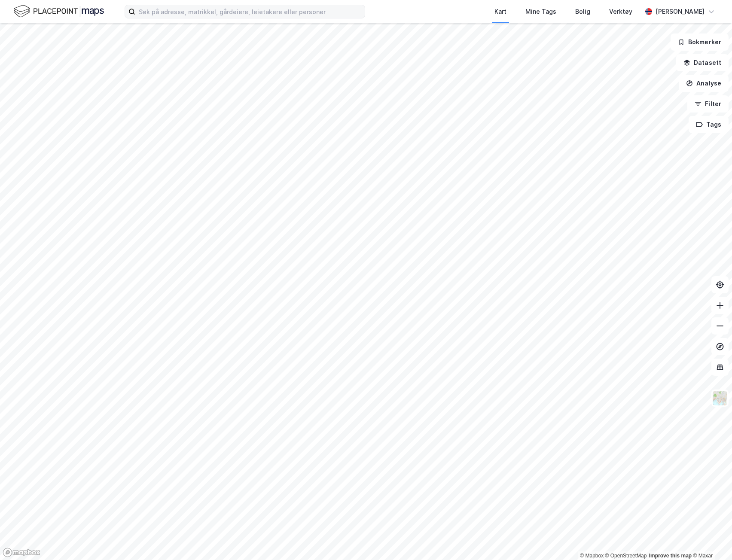  I want to click on button: Datasett, so click(702, 62).